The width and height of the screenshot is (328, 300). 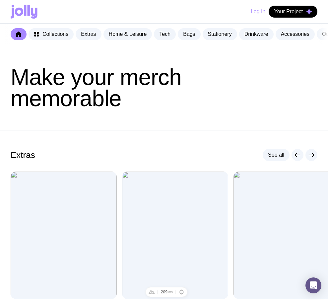 I want to click on a: Extras, so click(x=88, y=34).